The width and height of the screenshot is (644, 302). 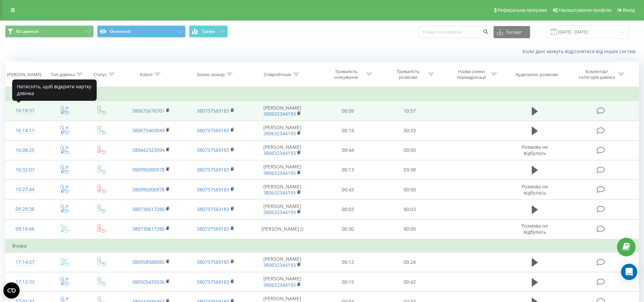 I want to click on a: 380958588085, so click(x=149, y=262).